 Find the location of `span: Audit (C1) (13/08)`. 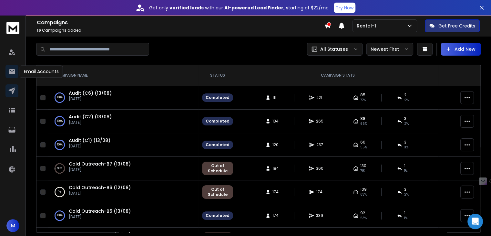

span: Audit (C1) (13/08) is located at coordinates (89, 140).